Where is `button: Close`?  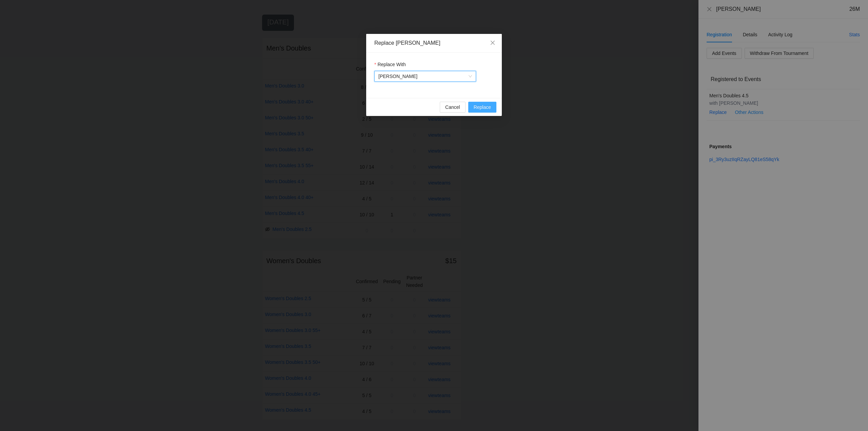 button: Close is located at coordinates (493, 43).